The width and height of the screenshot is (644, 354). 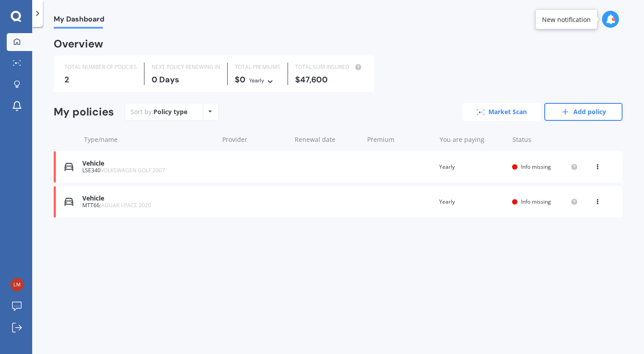 What do you see at coordinates (329, 67) in the screenshot?
I see `div: TOTAL SUM INSURED` at bounding box center [329, 67].